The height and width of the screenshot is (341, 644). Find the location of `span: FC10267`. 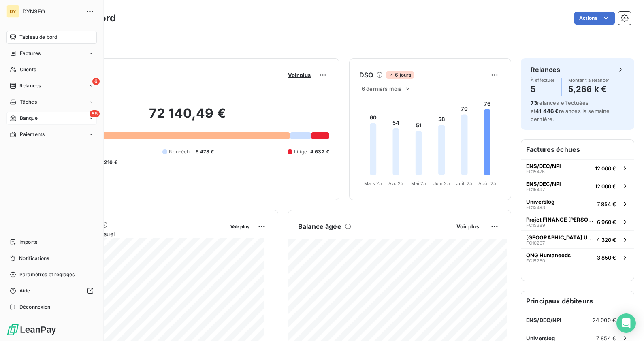

span: FC10267 is located at coordinates (535, 243).